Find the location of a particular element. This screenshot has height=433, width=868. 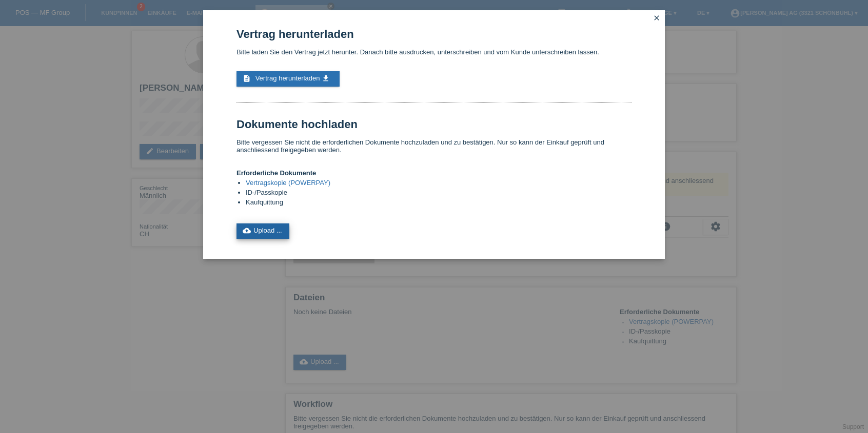

h4: Erforderliche Dokumente is located at coordinates (434, 173).